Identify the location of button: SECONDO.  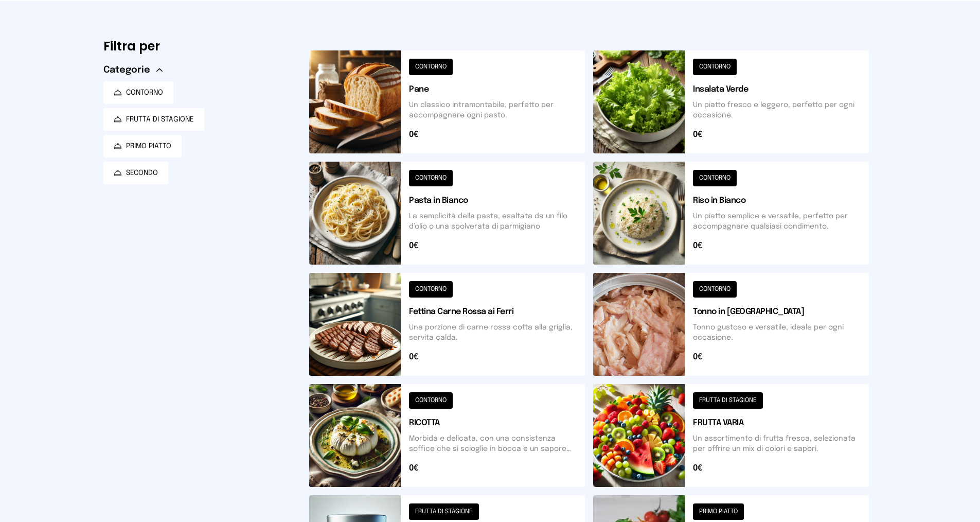
(136, 173).